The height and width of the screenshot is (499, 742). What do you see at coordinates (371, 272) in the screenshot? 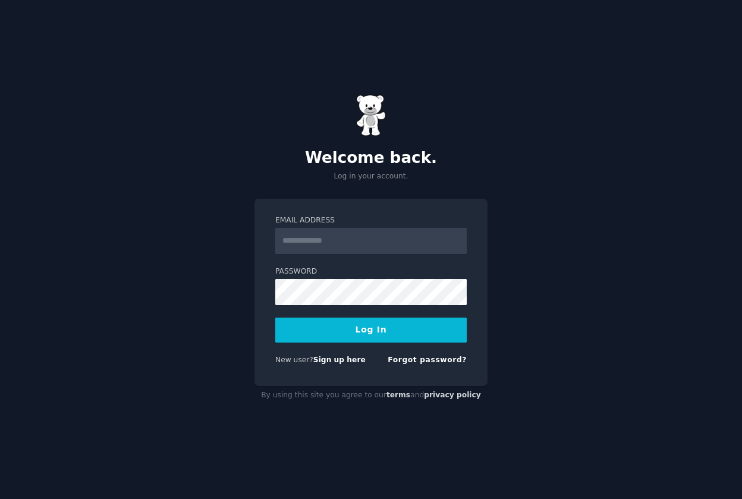
I see `label: Password` at bounding box center [371, 272].